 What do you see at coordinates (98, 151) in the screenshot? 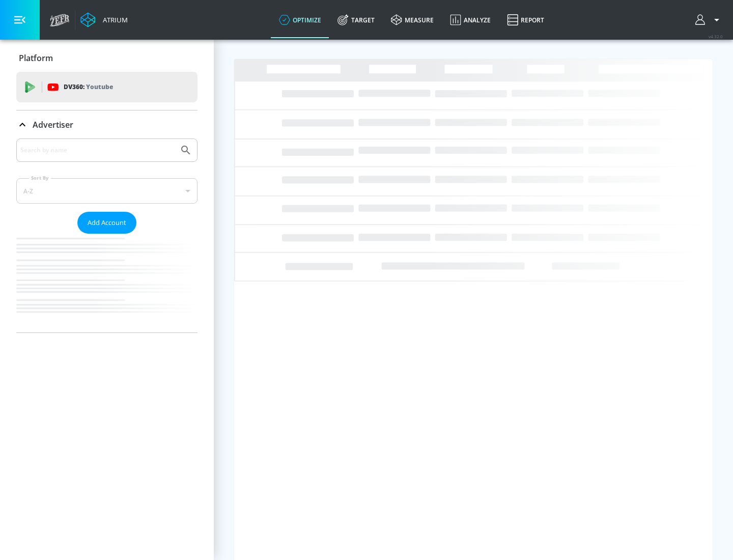
I see `input: Search by name` at bounding box center [98, 151].